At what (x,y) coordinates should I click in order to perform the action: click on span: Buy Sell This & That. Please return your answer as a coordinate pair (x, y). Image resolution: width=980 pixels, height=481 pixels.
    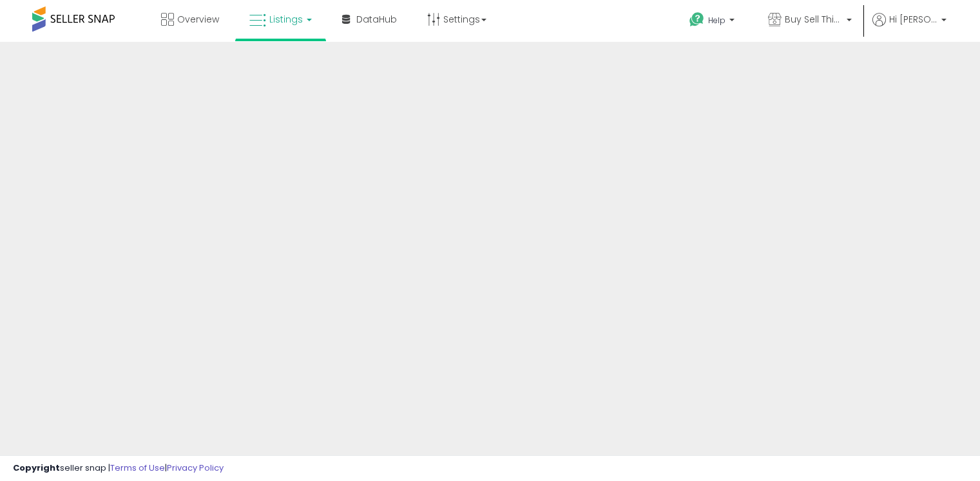
    Looking at the image, I should click on (813, 19).